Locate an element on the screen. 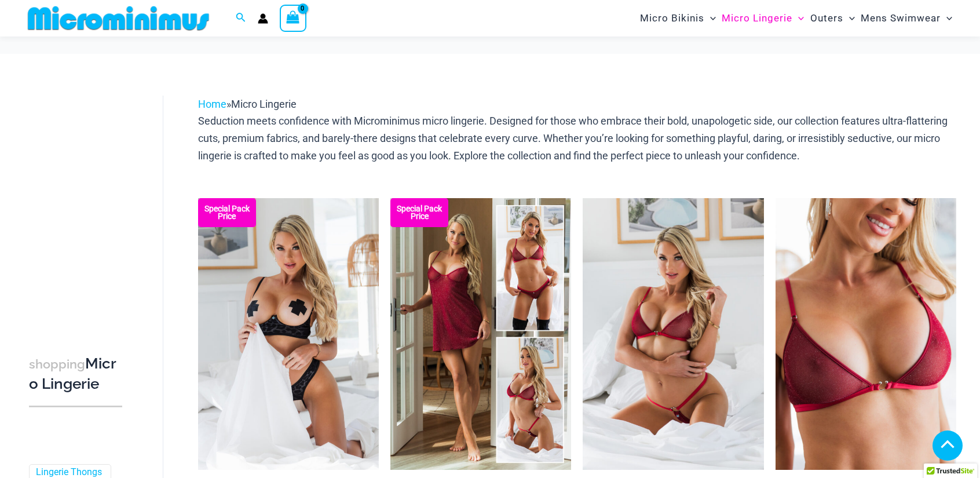 Image resolution: width=980 pixels, height=478 pixels. p: Seduction meets confidence with Microminimus micro lingerie. Designed for those who embrace their... is located at coordinates (577, 138).